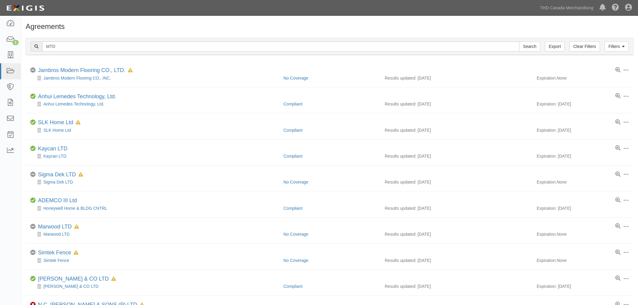  What do you see at coordinates (584, 46) in the screenshot?
I see `a: Clear Filters` at bounding box center [584, 46].